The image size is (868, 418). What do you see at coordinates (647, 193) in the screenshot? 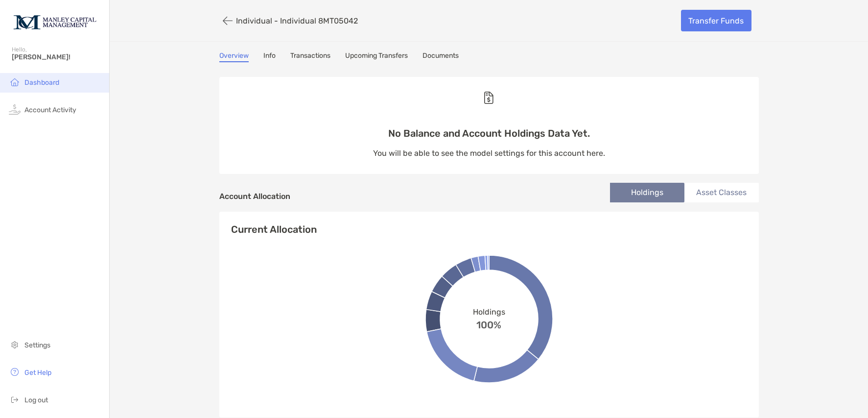
I see `li: Holdings` at bounding box center [647, 193].